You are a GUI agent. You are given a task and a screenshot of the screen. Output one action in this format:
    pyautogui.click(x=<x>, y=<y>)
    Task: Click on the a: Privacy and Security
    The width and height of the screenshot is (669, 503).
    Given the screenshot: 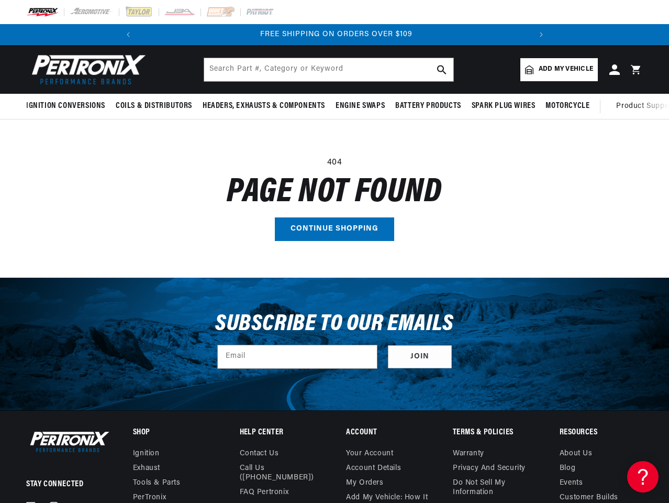 What is the action you would take?
    pyautogui.click(x=489, y=468)
    